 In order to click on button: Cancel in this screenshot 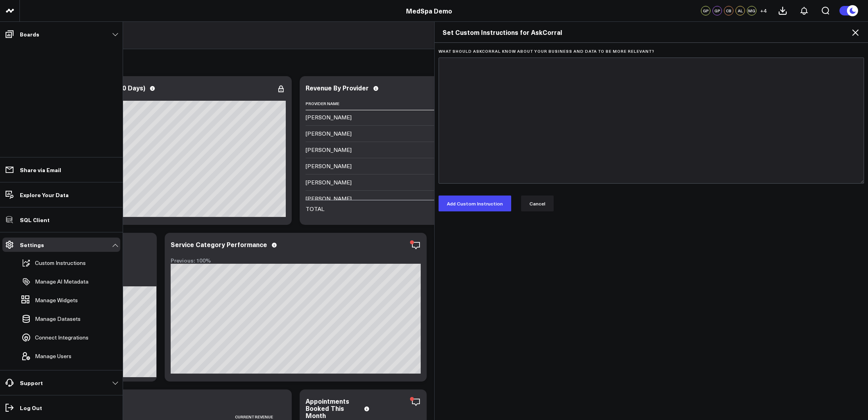, I will do `click(537, 203)`.